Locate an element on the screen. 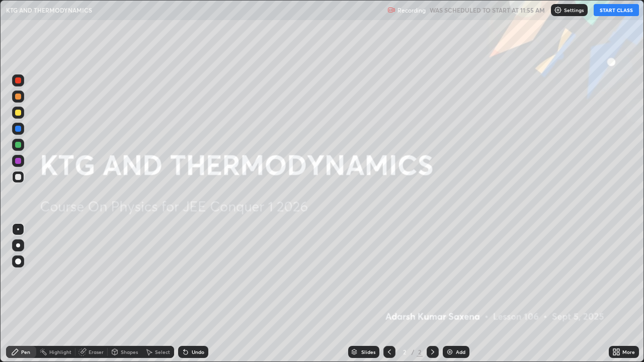 Image resolution: width=644 pixels, height=362 pixels. p: Settings is located at coordinates (573, 10).